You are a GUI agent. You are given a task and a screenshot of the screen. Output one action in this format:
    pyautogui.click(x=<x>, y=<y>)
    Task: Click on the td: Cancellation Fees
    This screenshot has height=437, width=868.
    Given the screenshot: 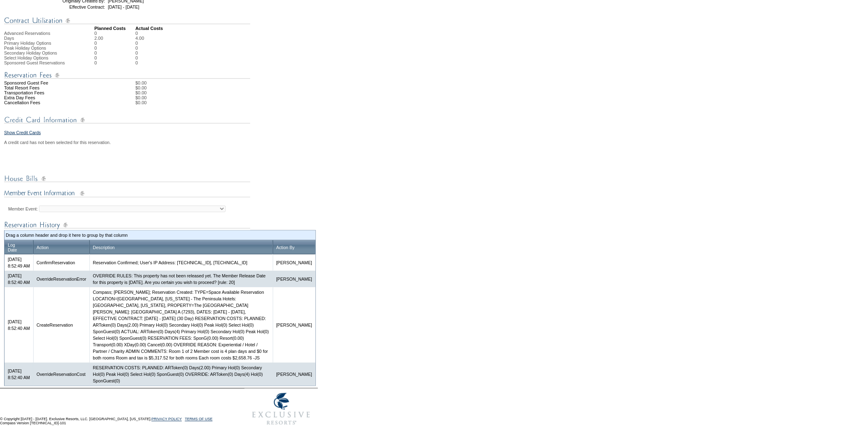 What is the action you would take?
    pyautogui.click(x=49, y=103)
    